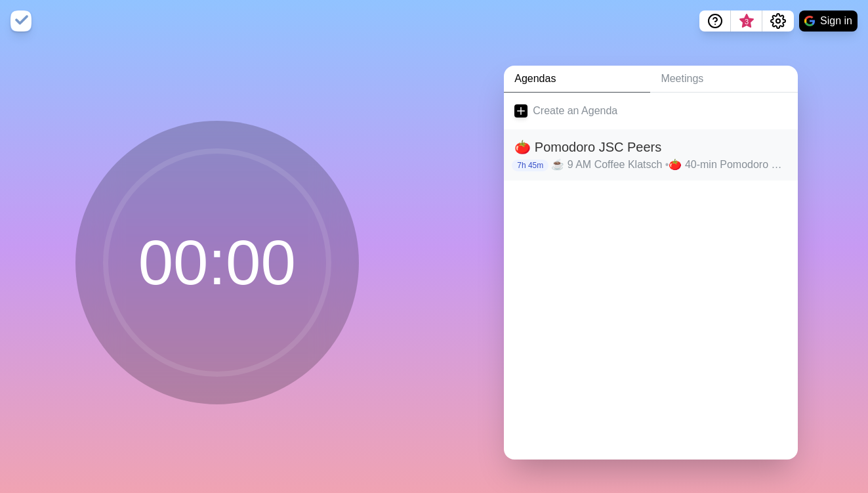 The image size is (868, 493). Describe the element at coordinates (577, 79) in the screenshot. I see `a: Agendas` at that location.